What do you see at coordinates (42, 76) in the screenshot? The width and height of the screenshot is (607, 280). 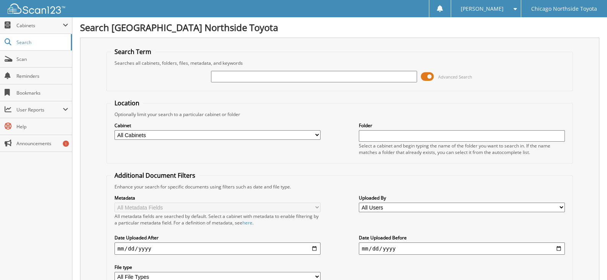 I see `span: Reminders` at bounding box center [42, 76].